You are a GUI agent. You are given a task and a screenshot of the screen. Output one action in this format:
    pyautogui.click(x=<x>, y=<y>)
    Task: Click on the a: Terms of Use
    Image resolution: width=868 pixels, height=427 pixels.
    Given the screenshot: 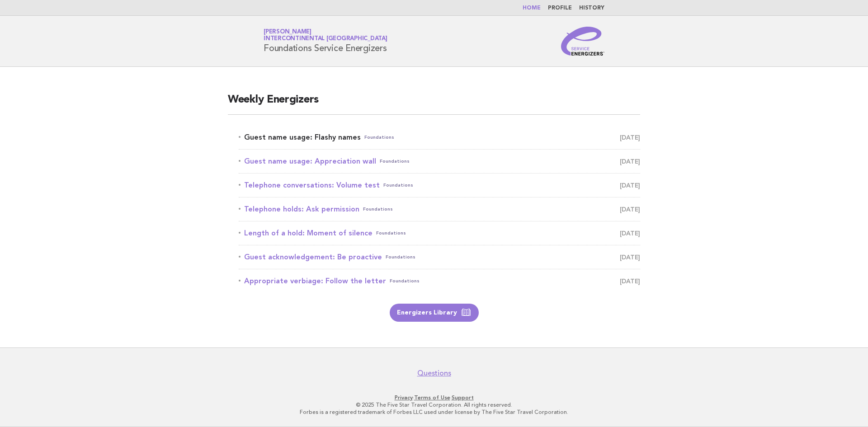 What is the action you would take?
    pyautogui.click(x=432, y=398)
    